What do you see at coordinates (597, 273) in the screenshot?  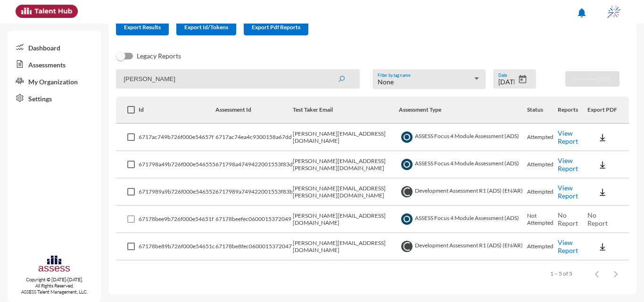 I see `button: Previous page` at bounding box center [597, 273].